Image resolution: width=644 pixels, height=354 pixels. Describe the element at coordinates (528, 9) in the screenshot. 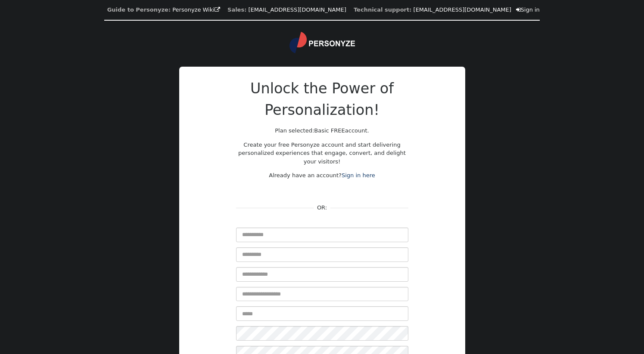

I see `a: Sign in` at that location.